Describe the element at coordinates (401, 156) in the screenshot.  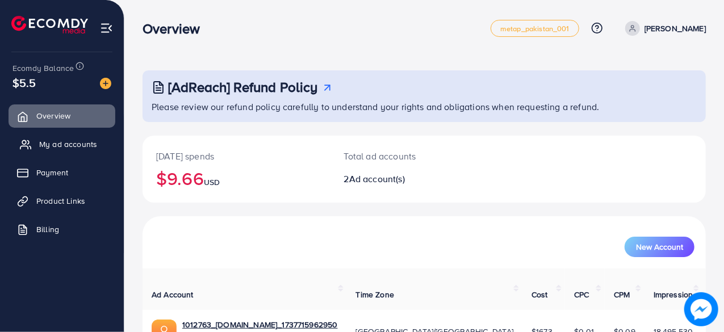
I see `p: Total ad accounts` at that location.